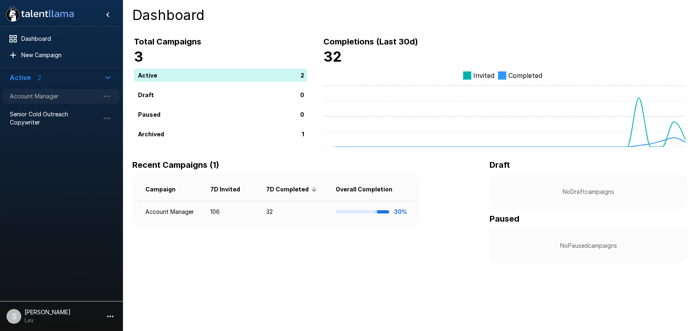  Describe the element at coordinates (589, 192) in the screenshot. I see `p: No Draft campaigns` at that location.